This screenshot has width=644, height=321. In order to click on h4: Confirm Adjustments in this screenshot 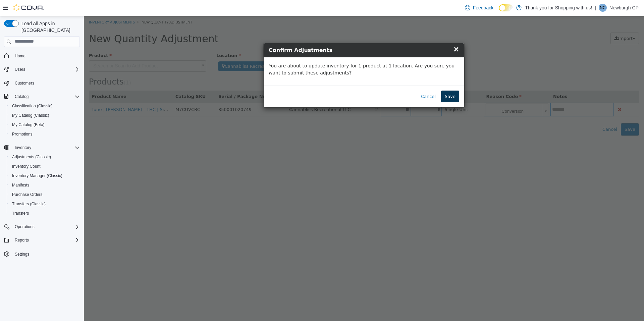, I will do `click(280, 34)`.